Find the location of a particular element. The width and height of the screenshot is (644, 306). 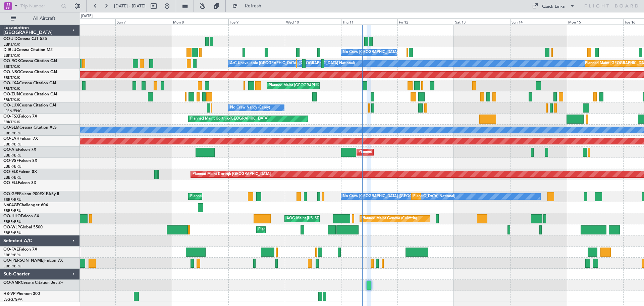

span: OO-AIE is located at coordinates (10, 150).